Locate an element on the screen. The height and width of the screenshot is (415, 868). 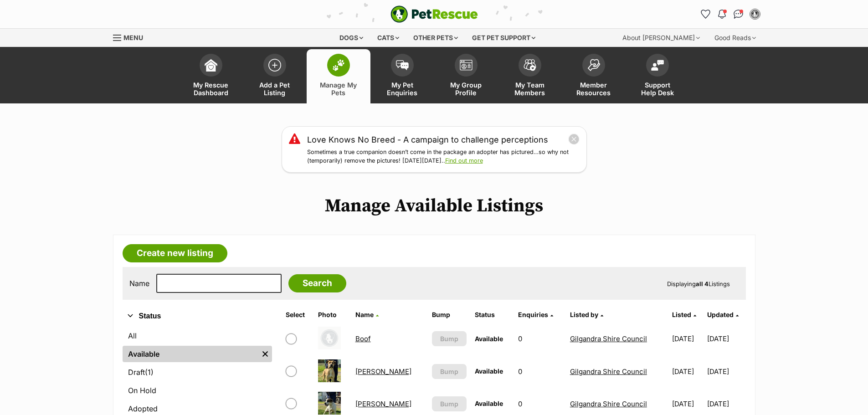
div: Other pets is located at coordinates (436, 38).